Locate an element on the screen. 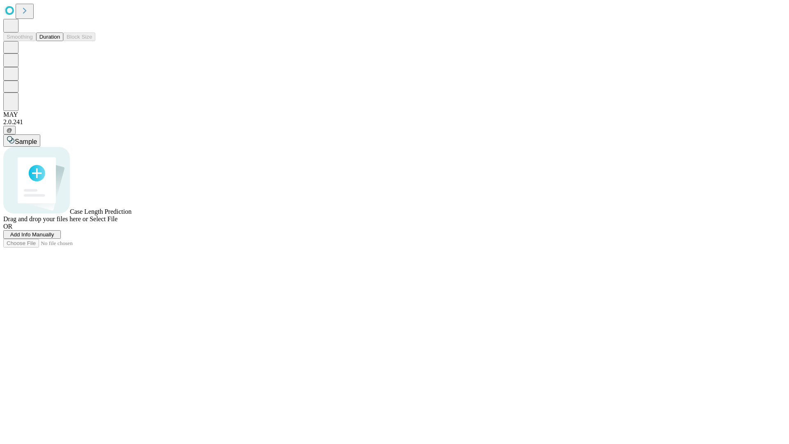 This screenshot has height=444, width=789. div: 2.0.241 is located at coordinates (394, 122).